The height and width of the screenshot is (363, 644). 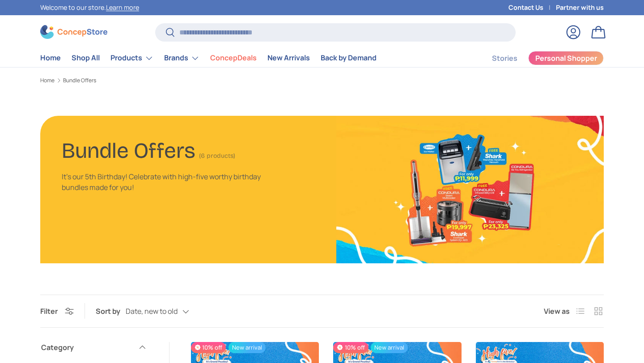 I want to click on img: ConcepStore, so click(x=74, y=32).